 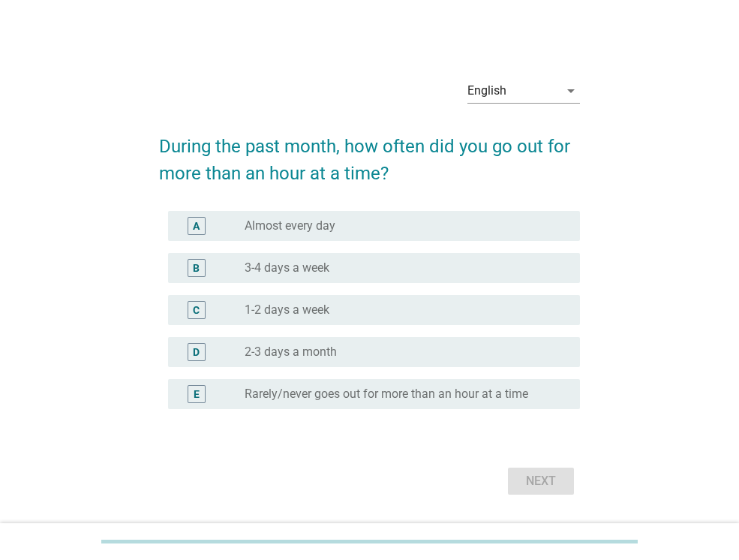 I want to click on label: 1-2 days a week, so click(x=287, y=310).